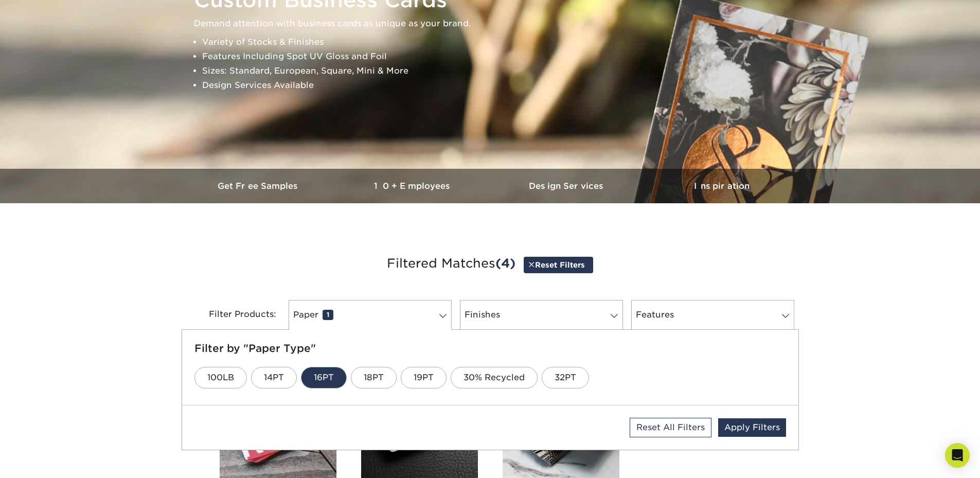 The image size is (980, 478). I want to click on a: Get Free Samples, so click(259, 186).